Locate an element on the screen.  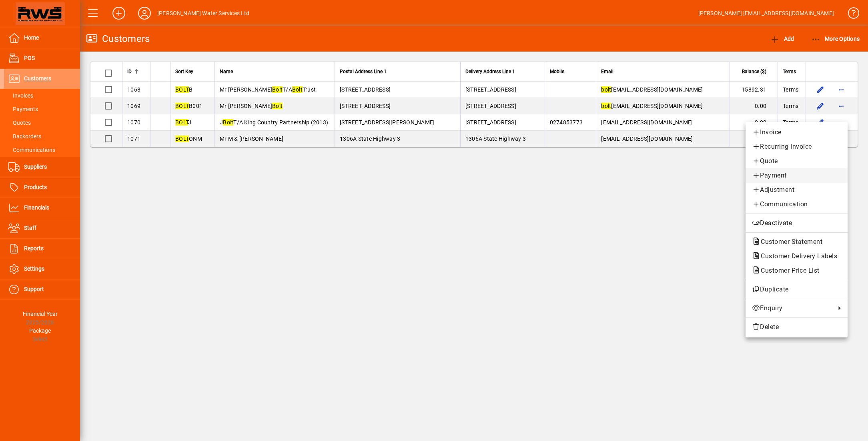
span: Delete is located at coordinates (796, 327).